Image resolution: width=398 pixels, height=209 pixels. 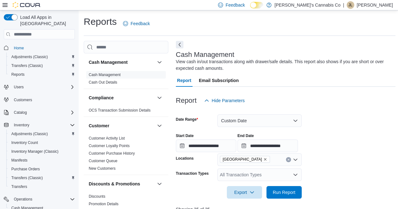 What do you see at coordinates (109, 146) in the screenshot?
I see `a: Customer Loyalty Points` at bounding box center [109, 146].